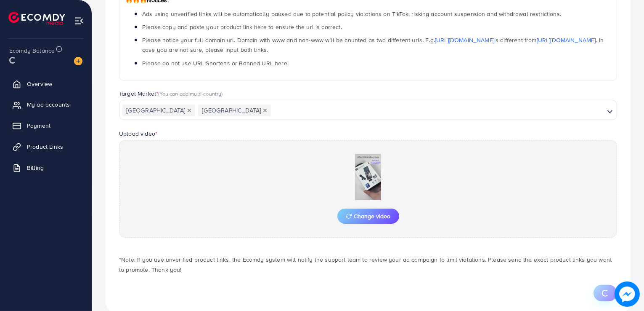 This screenshot has height=311, width=644. What do you see at coordinates (373, 45) in the screenshot?
I see `span: Please notice your full domain url. Domain with www and non-www will be counted as two different ...` at bounding box center [373, 45].